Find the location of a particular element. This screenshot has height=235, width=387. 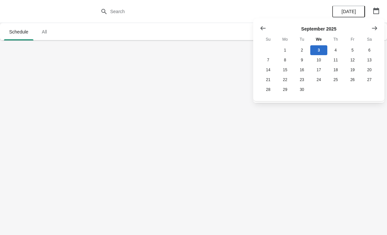

button: Thursday September 25 2025 is located at coordinates (336, 80).